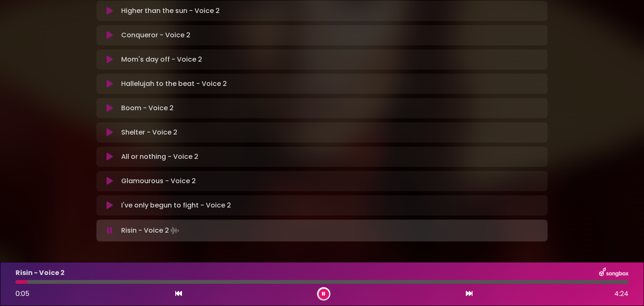  Describe the element at coordinates (176, 205) in the screenshot. I see `p: I've only begun to fight - Voice 2` at that location.